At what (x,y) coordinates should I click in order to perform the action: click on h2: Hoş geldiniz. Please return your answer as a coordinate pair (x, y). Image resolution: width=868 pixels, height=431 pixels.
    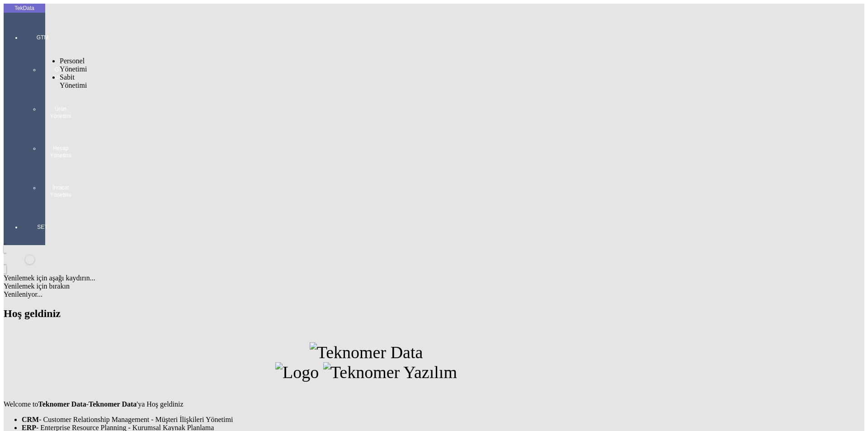
    Looking at the image, I should click on (366, 313).